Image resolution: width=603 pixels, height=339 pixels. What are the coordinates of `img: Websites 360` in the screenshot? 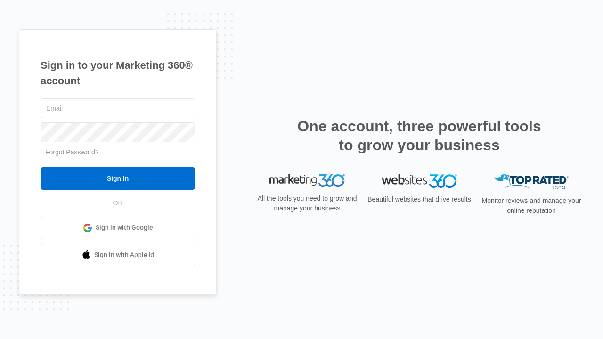 It's located at (419, 181).